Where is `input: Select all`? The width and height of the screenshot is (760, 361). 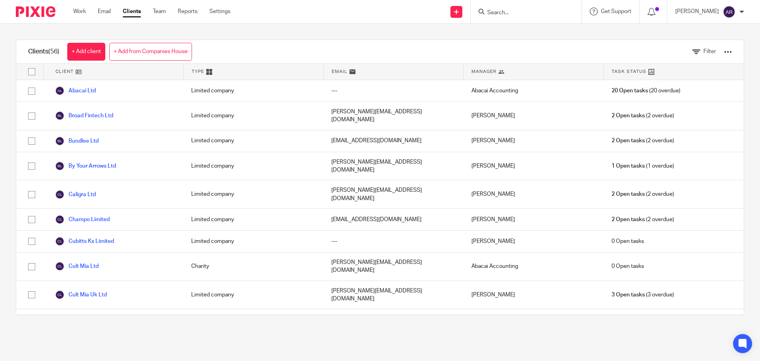 input: Select all is located at coordinates (32, 72).